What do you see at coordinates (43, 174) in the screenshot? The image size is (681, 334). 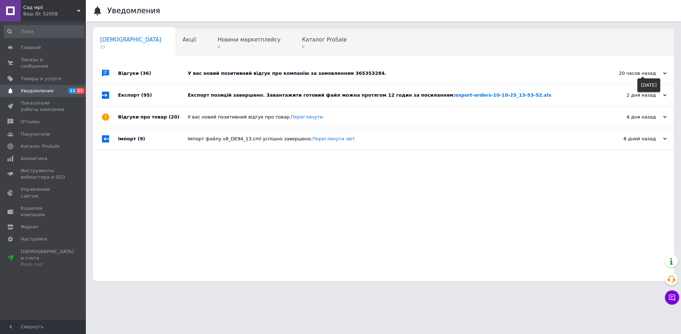 I see `span: Инструменты вебмастера и SEO` at bounding box center [43, 174].